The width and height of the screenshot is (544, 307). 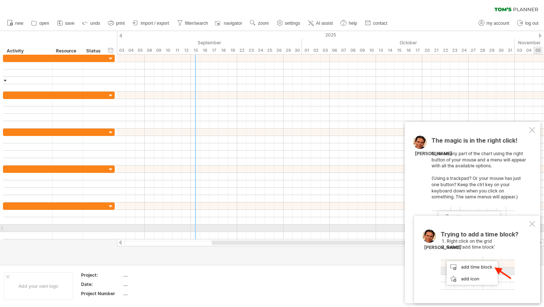 I want to click on div: Monday, 22 September 2025, so click(x=242, y=50).